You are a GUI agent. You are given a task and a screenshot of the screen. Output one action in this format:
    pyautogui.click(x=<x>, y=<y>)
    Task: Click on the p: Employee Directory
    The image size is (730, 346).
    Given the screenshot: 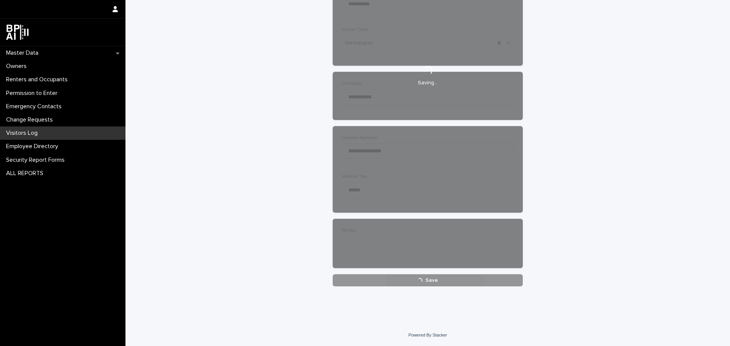 What is the action you would take?
    pyautogui.click(x=33, y=146)
    